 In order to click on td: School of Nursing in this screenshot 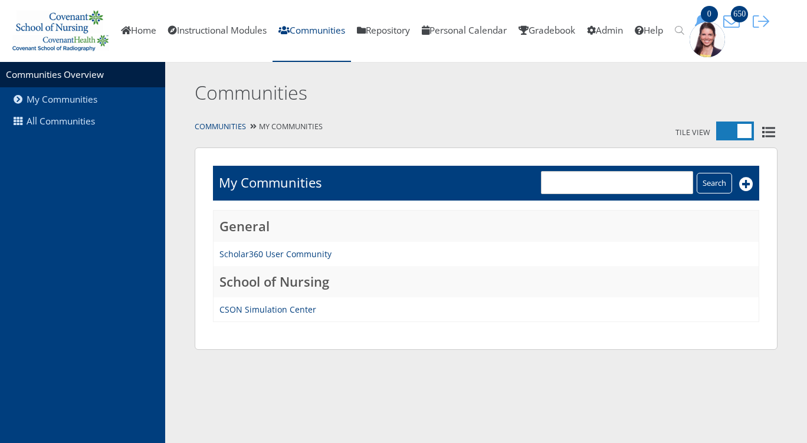, I will do `click(486, 281)`.